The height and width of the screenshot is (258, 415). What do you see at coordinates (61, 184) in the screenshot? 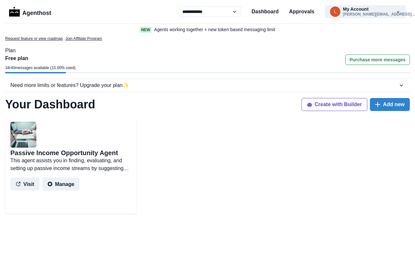
I see `button: Manage` at bounding box center [61, 184].